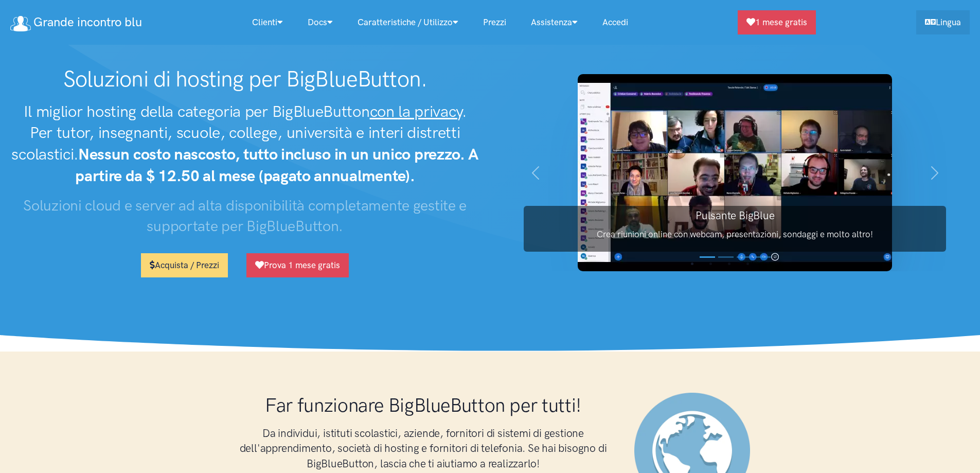 Image resolution: width=980 pixels, height=473 pixels. I want to click on h1: Far funzionare BigBlueButton per tutti!, so click(424, 405).